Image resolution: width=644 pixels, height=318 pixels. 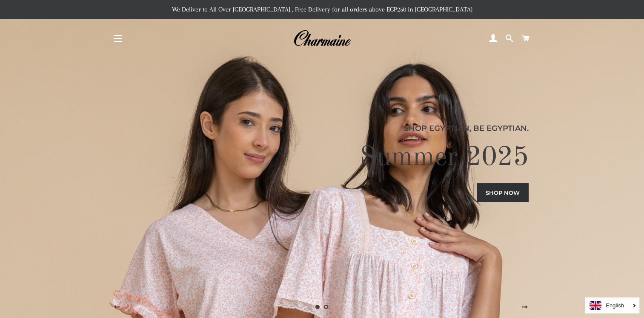 What do you see at coordinates (322, 158) in the screenshot?
I see `h2: Summer 2025` at bounding box center [322, 158].